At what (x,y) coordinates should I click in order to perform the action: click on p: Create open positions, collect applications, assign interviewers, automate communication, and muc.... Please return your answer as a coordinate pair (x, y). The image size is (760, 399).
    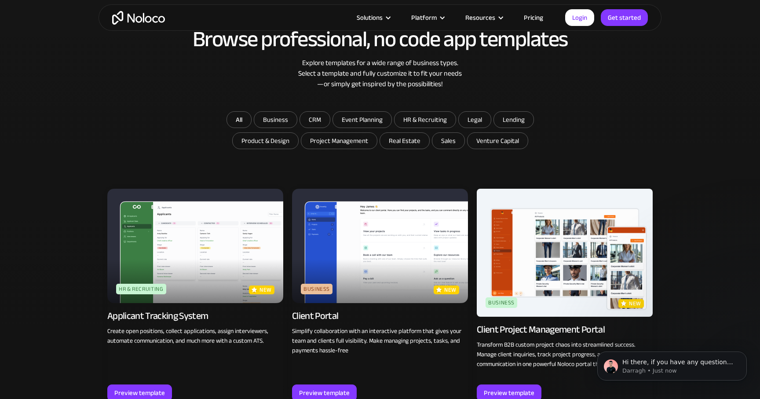
    Looking at the image, I should click on (195, 336).